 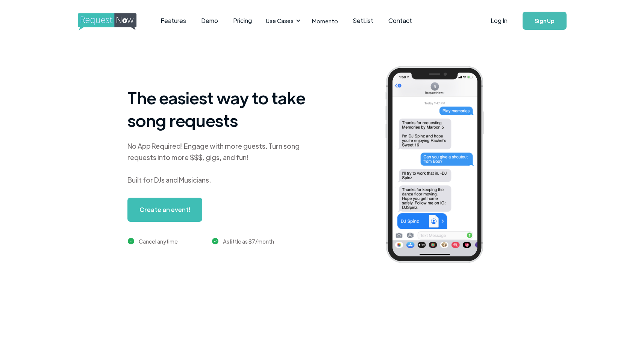 I want to click on div: As little as $7/month, so click(x=249, y=241).